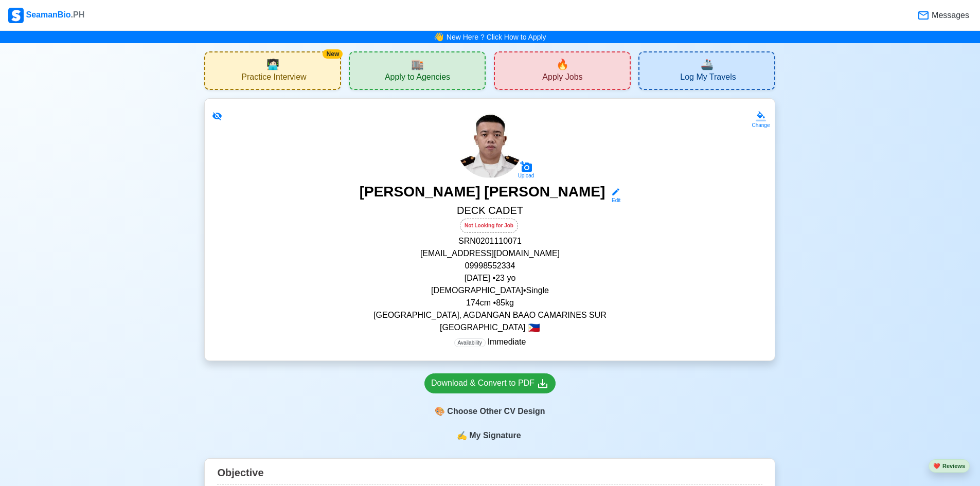 This screenshot has height=486, width=980. What do you see at coordinates (78, 15) in the screenshot?
I see `span: .PH` at bounding box center [78, 15].